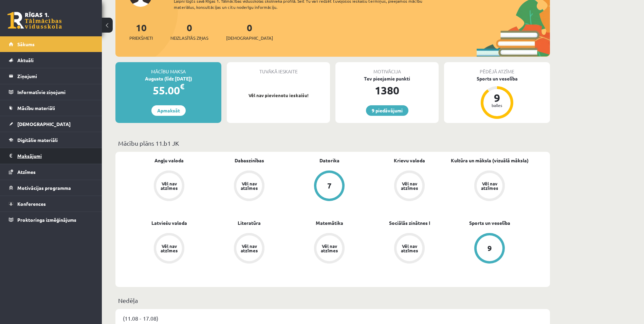 The height and width of the screenshot is (324, 644). What do you see at coordinates (51, 60) in the screenshot?
I see `a: Aktuāli` at bounding box center [51, 60].